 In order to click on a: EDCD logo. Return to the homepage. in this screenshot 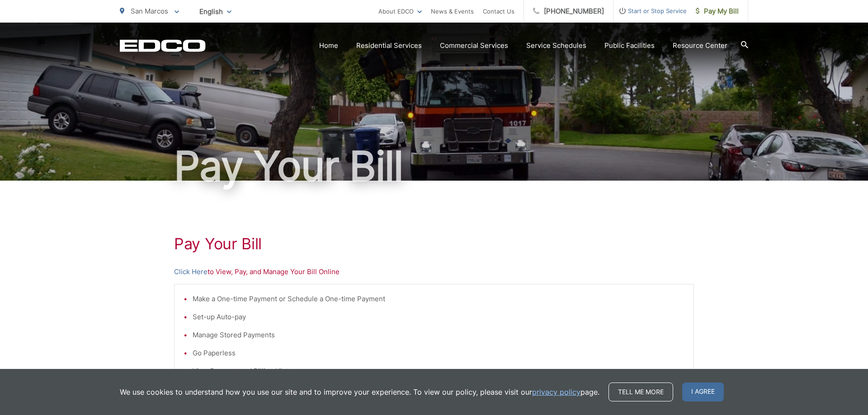, I will do `click(163, 46)`.